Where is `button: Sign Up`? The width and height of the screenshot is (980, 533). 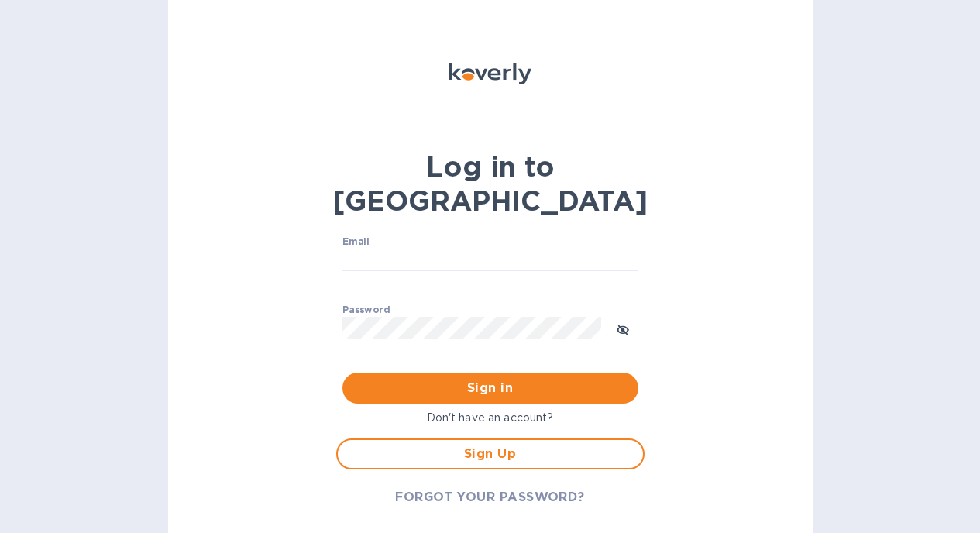
button: Sign Up is located at coordinates (490, 454).